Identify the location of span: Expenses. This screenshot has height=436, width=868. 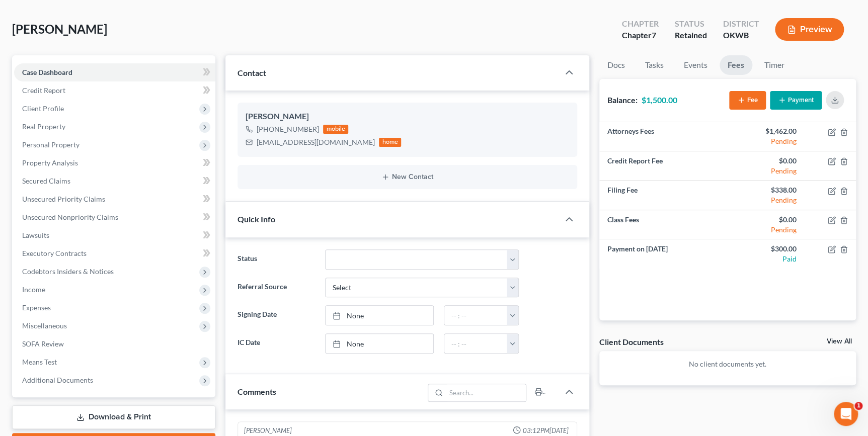
(36, 307).